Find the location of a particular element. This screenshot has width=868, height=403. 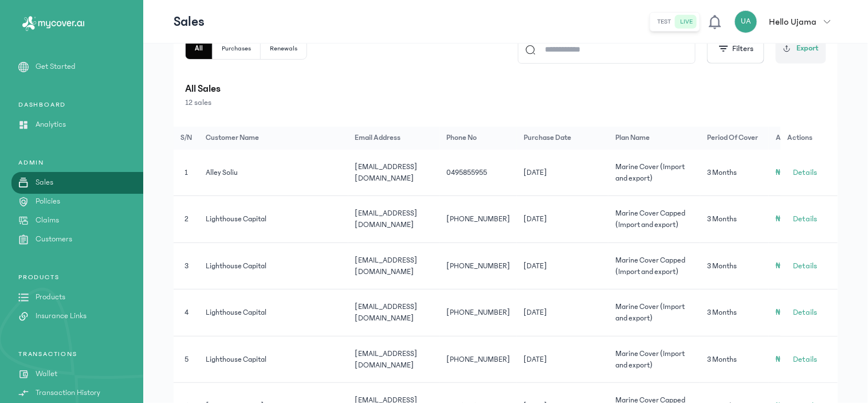

p: Insurance Links is located at coordinates (60, 315).